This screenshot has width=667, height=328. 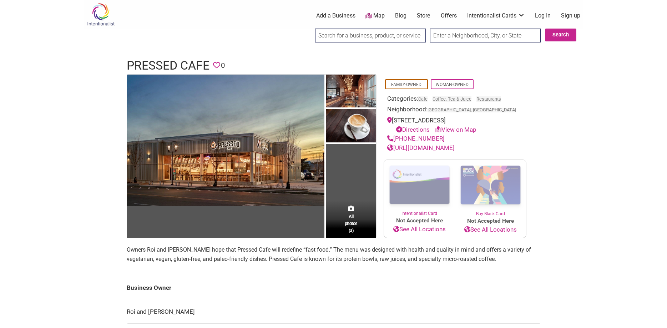 I want to click on a: Add a Business, so click(x=336, y=16).